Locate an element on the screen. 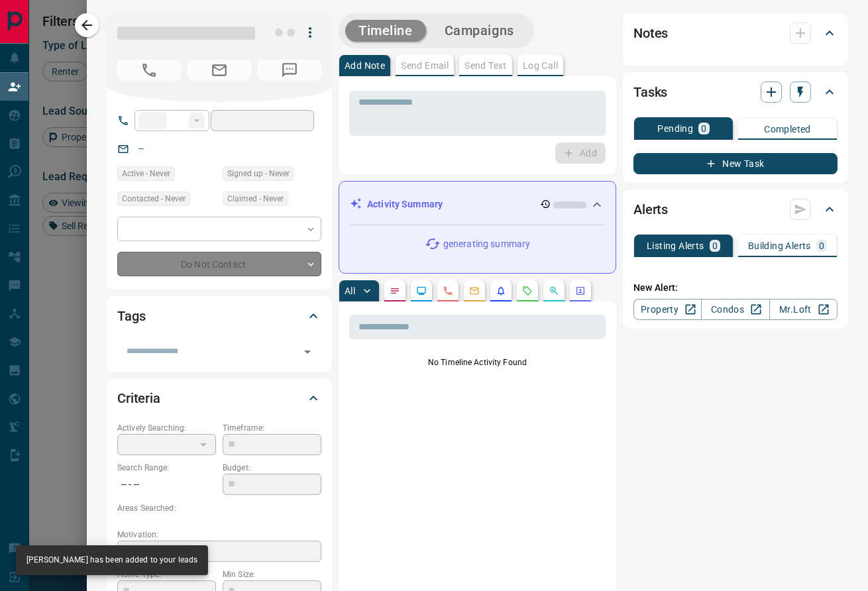  p: Pending is located at coordinates (675, 128).